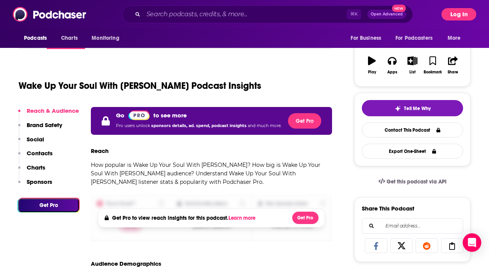  I want to click on span: For Business, so click(366, 38).